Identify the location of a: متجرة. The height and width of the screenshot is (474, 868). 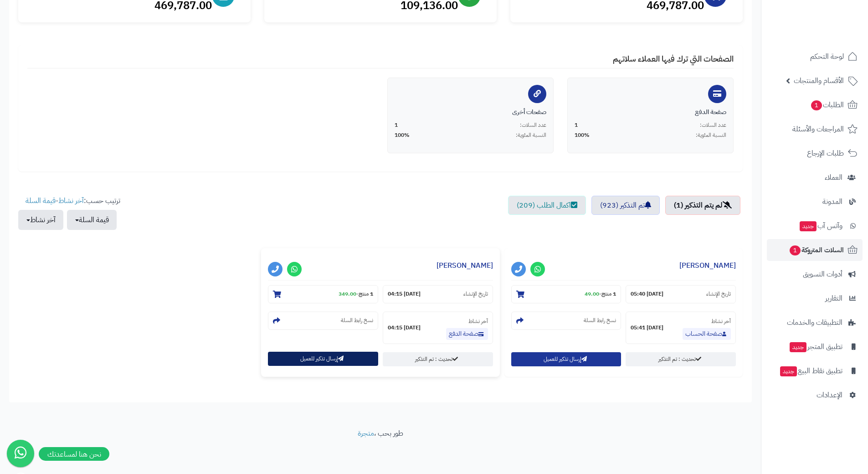
(366, 433).